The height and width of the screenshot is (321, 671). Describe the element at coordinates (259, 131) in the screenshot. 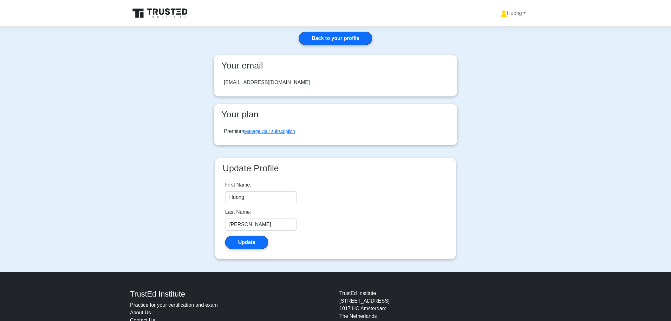

I see `div: Premium` at that location.